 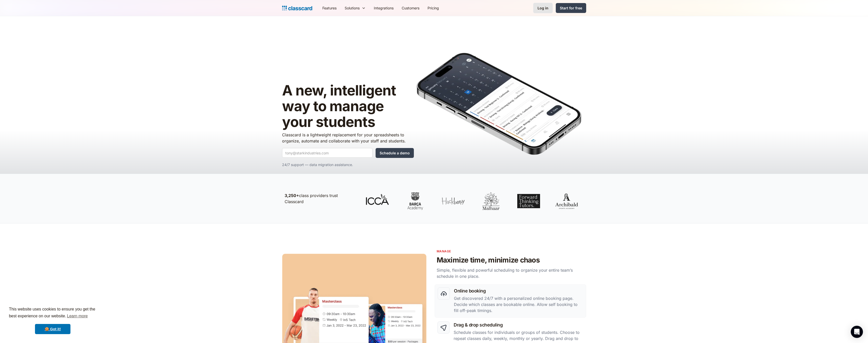 What do you see at coordinates (511, 251) in the screenshot?
I see `p: Manage` at bounding box center [511, 251].